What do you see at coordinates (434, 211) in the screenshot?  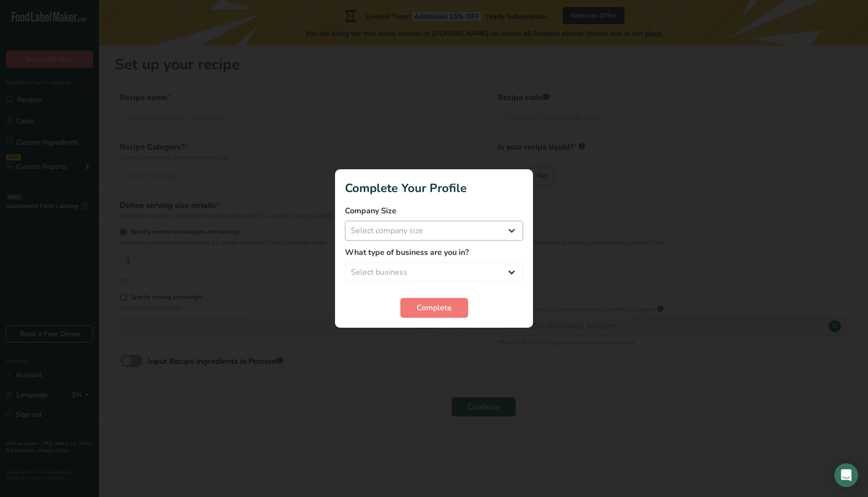 I see `label: Company Size` at bounding box center [434, 211].